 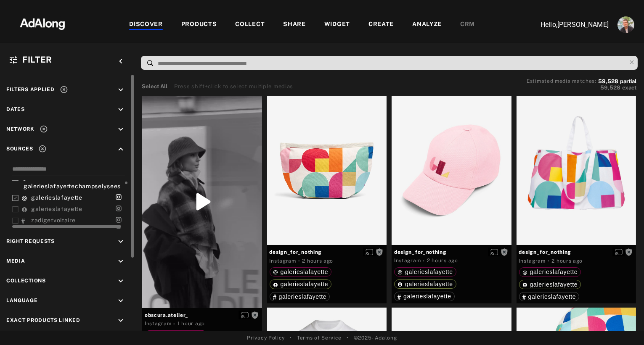 What do you see at coordinates (26, 281) in the screenshot?
I see `span: Collections` at bounding box center [26, 281].